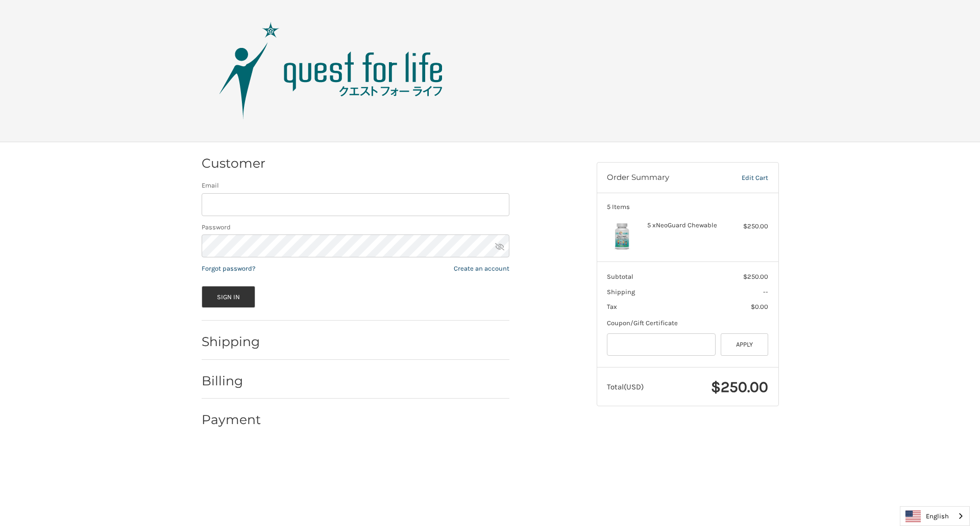  What do you see at coordinates (229, 297) in the screenshot?
I see `button: Sign In` at bounding box center [229, 297].